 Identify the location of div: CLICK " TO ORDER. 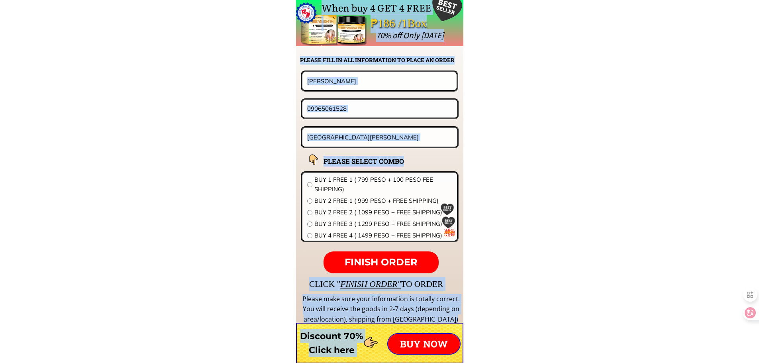
(492, 284).